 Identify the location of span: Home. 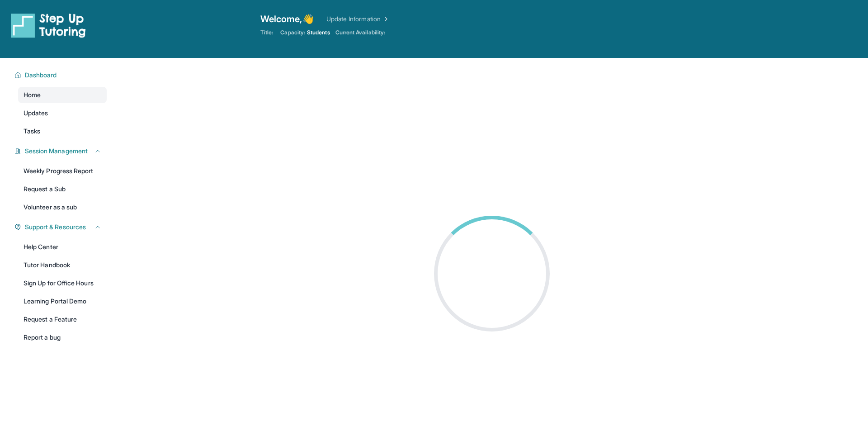
(32, 95).